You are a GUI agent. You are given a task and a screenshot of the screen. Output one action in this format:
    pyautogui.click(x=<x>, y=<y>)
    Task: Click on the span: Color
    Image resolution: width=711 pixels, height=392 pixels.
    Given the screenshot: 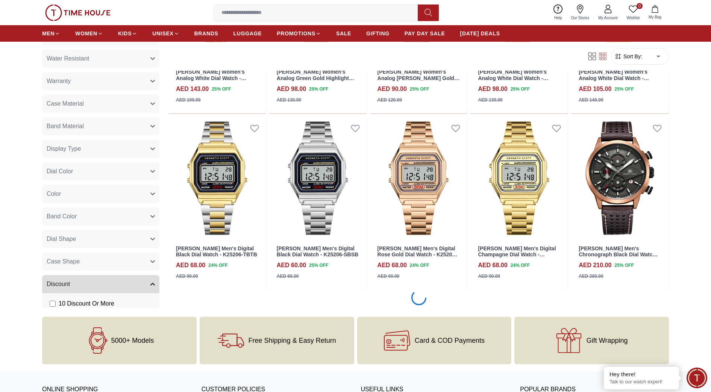 What is the action you would take?
    pyautogui.click(x=54, y=194)
    